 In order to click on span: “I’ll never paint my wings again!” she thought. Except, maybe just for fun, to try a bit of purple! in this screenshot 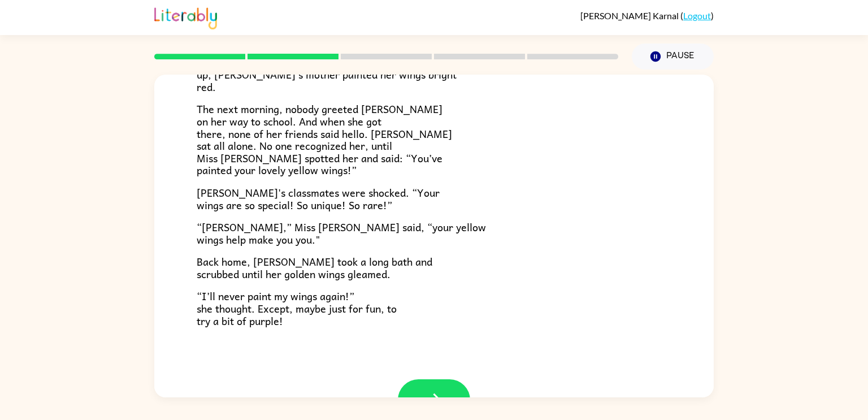, I will do `click(297, 308)`.